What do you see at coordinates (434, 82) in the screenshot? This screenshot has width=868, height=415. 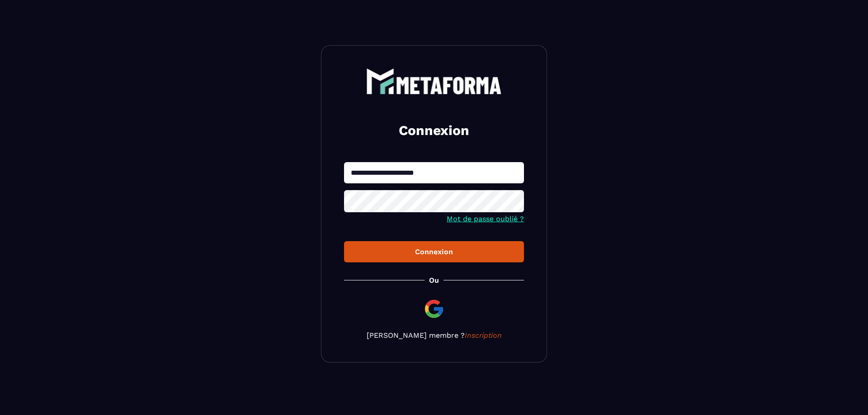 I see `a: logo` at bounding box center [434, 82].